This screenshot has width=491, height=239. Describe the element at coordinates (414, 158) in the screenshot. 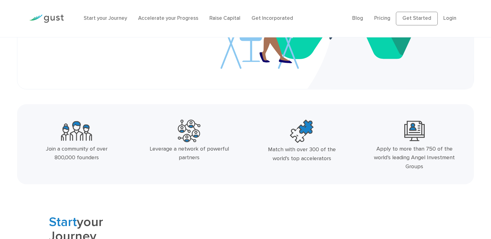

I see `div: Apply to more than 750 of the world’s leading Angel Investment Groups` at that location.